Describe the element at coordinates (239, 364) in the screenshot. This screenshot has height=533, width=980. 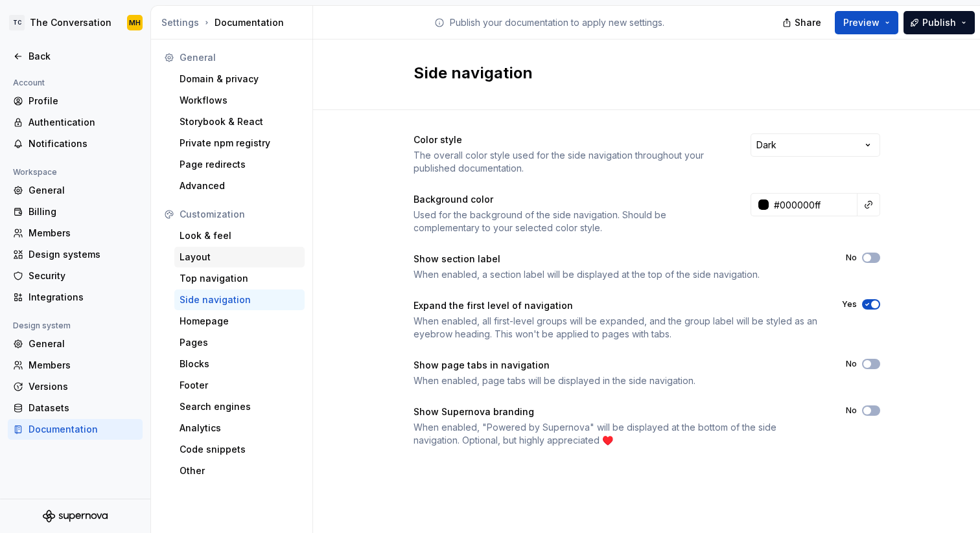
I see `div: Blocks` at that location.